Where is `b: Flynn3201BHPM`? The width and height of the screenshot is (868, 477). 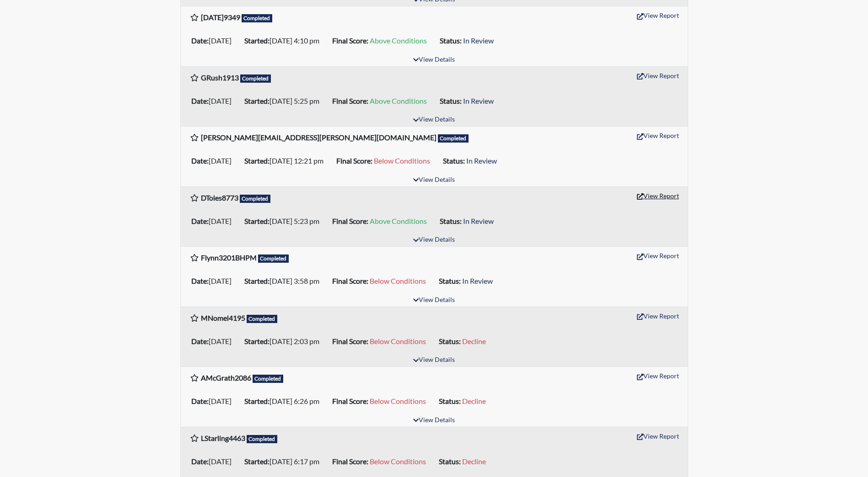 b: Flynn3201BHPM is located at coordinates (228, 257).